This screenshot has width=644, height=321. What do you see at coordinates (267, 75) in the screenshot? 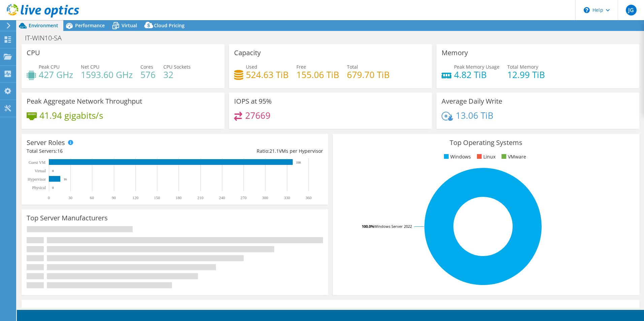
I see `h4: 524.63 TiB` at bounding box center [267, 75].